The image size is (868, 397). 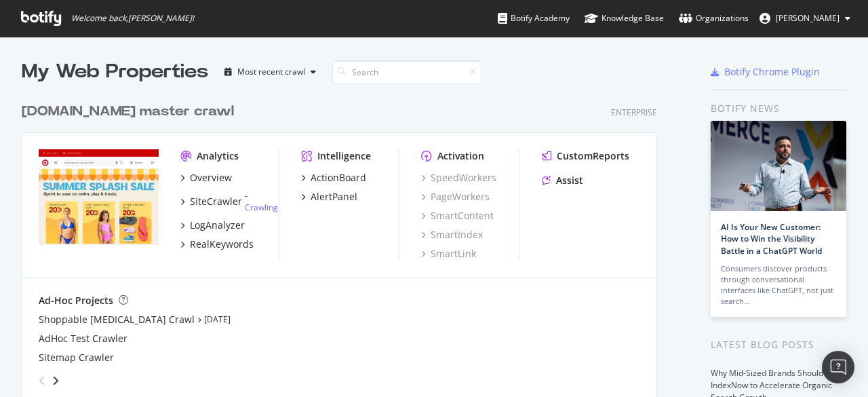 I want to click on div: SmartLink, so click(x=449, y=254).